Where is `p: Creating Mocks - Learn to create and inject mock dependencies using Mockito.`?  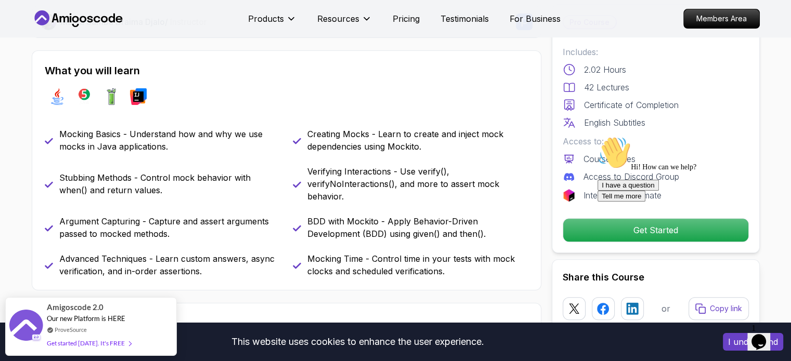 p: Creating Mocks - Learn to create and inject mock dependencies using Mockito. is located at coordinates (418, 140).